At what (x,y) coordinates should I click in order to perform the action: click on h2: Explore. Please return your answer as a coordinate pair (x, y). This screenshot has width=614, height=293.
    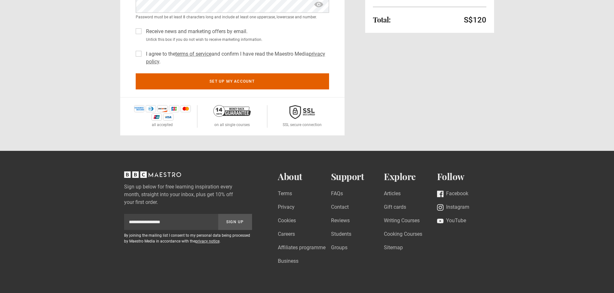
    Looking at the image, I should click on (410, 177).